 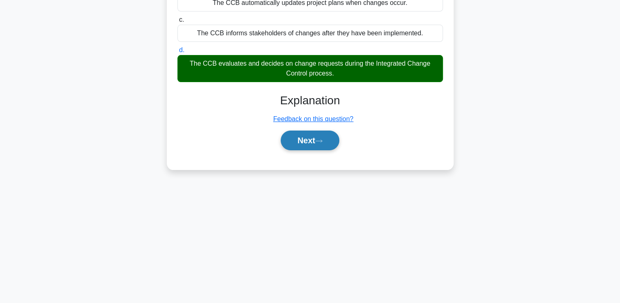 I want to click on div: The CCB evaluates and decides on change requests during the Integrated Change Control process., so click(x=310, y=68).